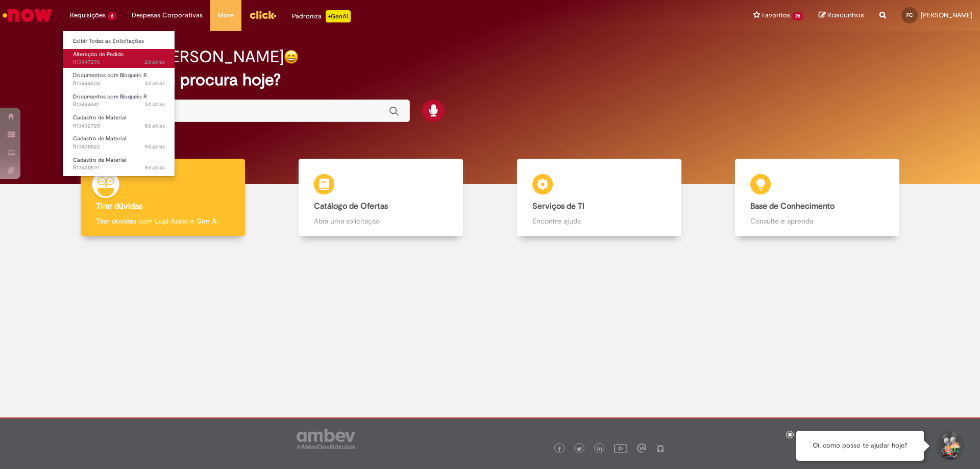 The width and height of the screenshot is (980, 469). Describe the element at coordinates (155, 62) in the screenshot. I see `time: 26/08/2025 10:12:53` at that location.